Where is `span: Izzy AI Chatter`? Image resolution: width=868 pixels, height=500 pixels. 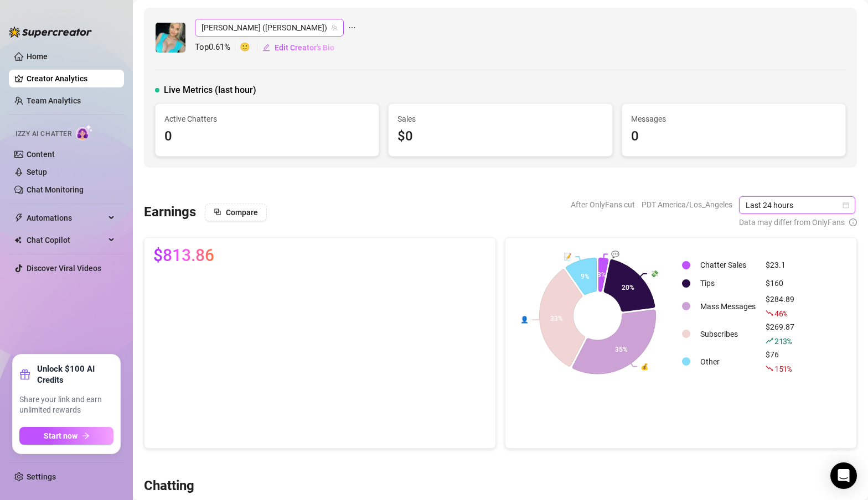
span: Izzy AI Chatter is located at coordinates (43, 134).